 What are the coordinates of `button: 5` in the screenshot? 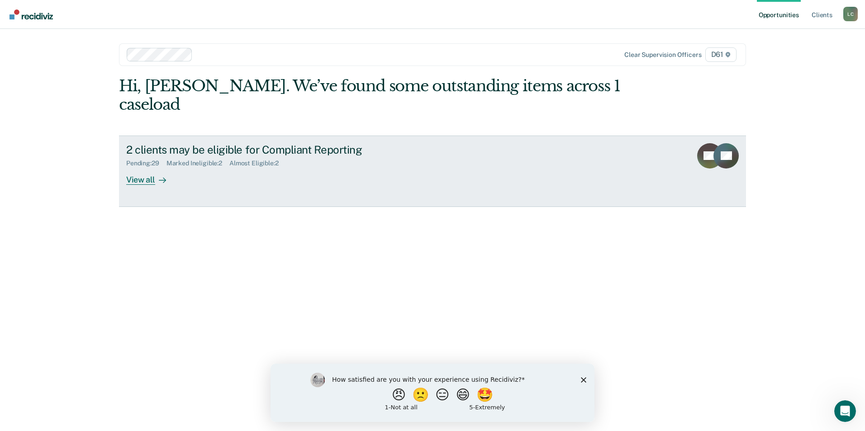 It's located at (215, 31).